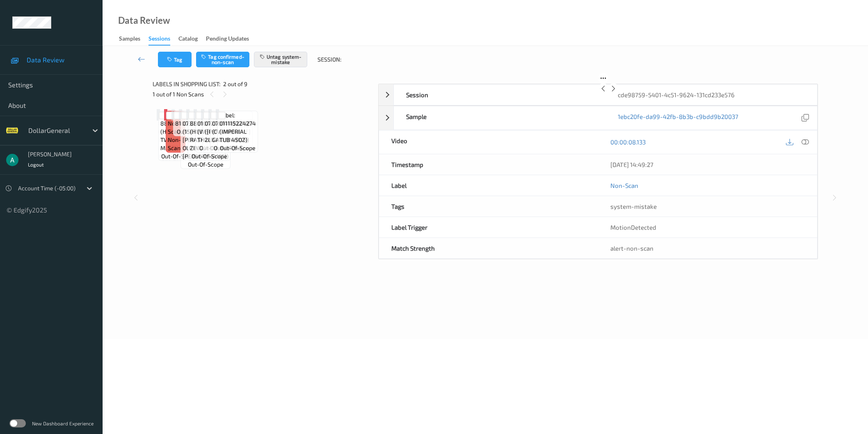 Image resolution: width=868 pixels, height=434 pixels. Describe the element at coordinates (489, 165) in the screenshot. I see `div: Timestamp` at that location.